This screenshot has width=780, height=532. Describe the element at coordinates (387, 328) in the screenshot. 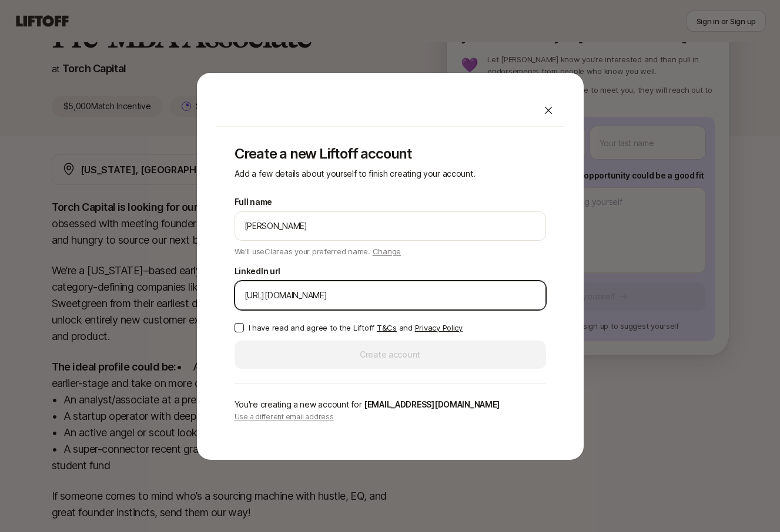

I see `a: T&Cs` at that location.